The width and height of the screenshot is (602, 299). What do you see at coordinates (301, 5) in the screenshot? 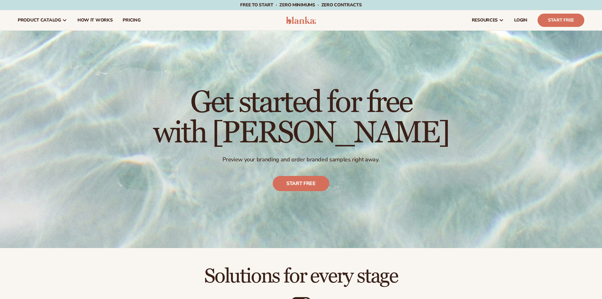
I see `span: Free to start · ZERO minimums · ZERO contracts` at bounding box center [301, 5].